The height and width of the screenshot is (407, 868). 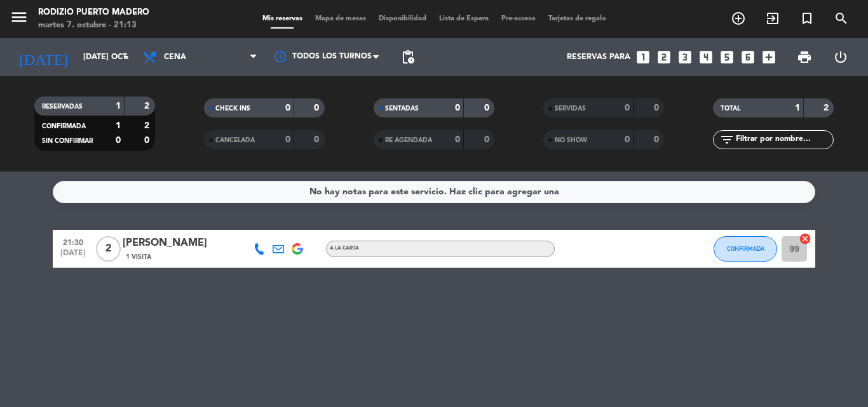 I want to click on i: looks_one, so click(x=644, y=57).